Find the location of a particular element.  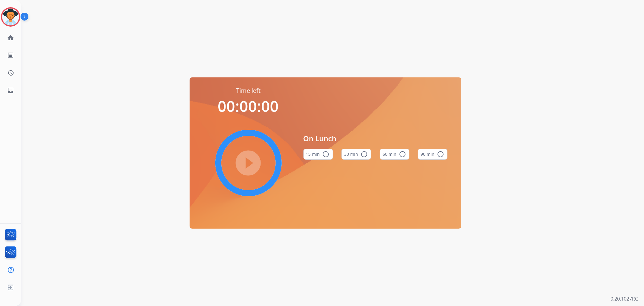

button: 60 min is located at coordinates (395, 154).